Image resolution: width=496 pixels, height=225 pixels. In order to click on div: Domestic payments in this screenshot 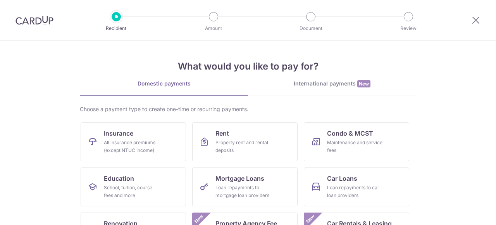, I will do `click(164, 83)`.